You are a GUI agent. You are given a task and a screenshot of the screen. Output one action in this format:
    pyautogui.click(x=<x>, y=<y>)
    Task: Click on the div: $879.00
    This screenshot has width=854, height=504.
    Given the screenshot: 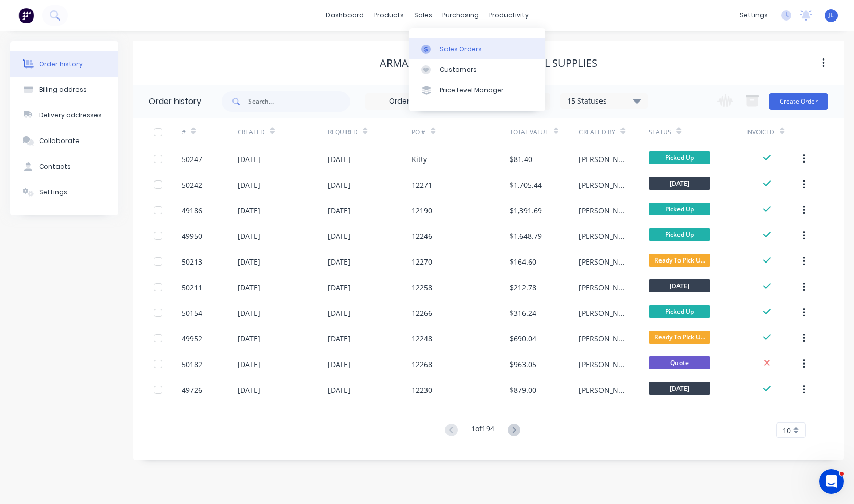 What is the action you would take?
    pyautogui.click(x=523, y=389)
    